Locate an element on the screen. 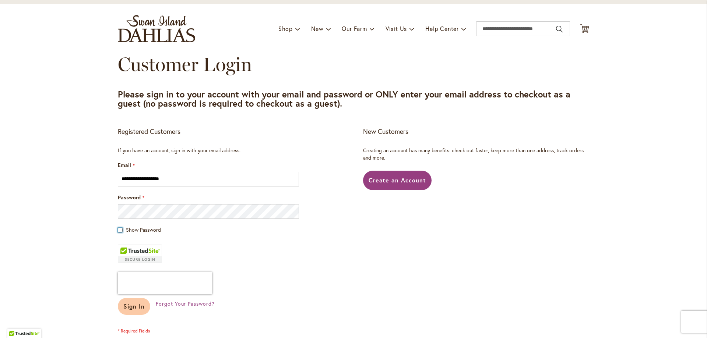 The height and width of the screenshot is (338, 707). p: Creating an account has many benefits: check out faster, keep more than one address, track orders... is located at coordinates (476, 154).